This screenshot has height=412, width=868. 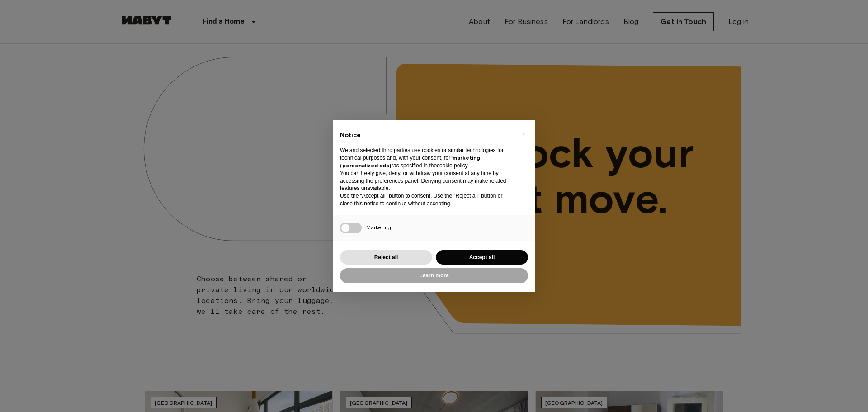 I want to click on button: Reject all, so click(x=386, y=257).